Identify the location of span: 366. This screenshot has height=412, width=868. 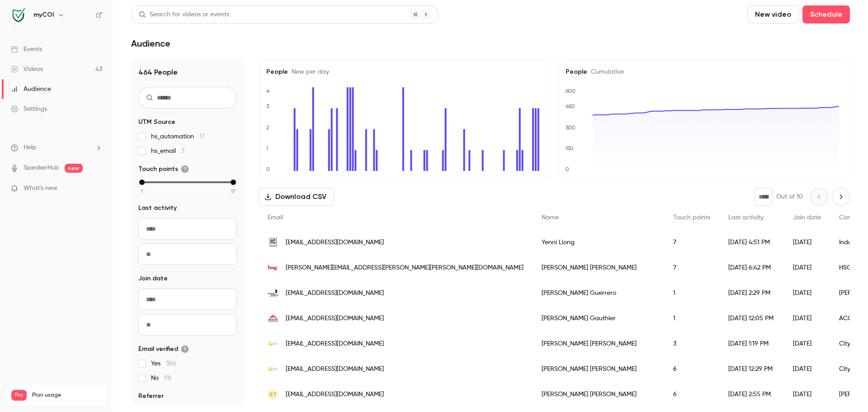
(171, 364).